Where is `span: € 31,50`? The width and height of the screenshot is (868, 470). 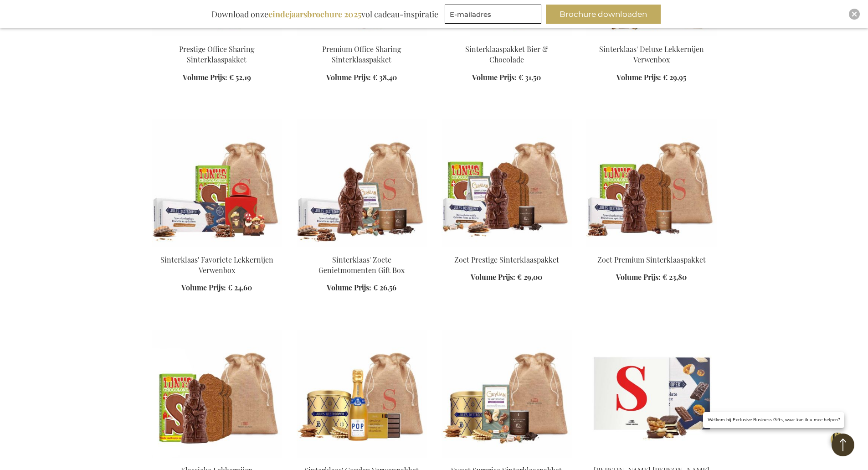 span: € 31,50 is located at coordinates (530, 77).